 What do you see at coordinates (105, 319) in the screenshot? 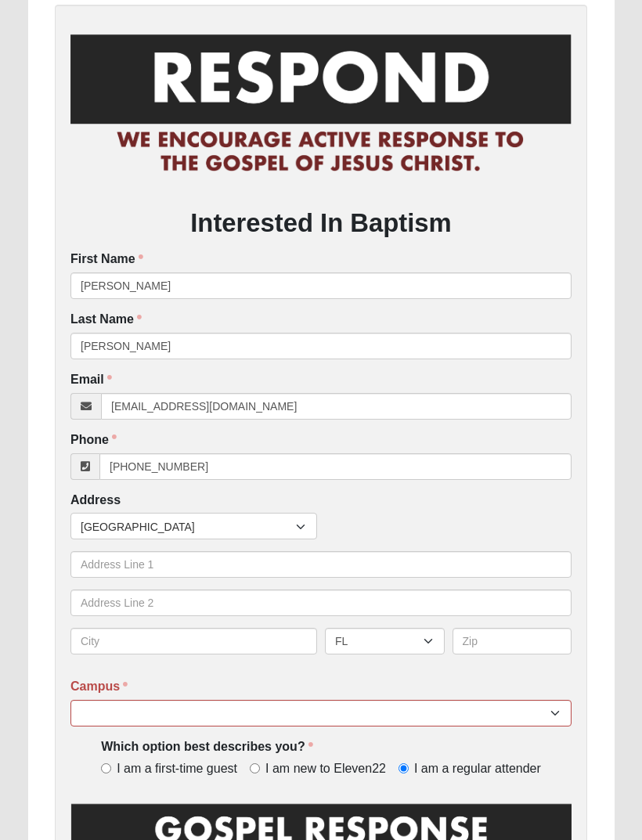
I see `label: Last Name` at bounding box center [105, 319].